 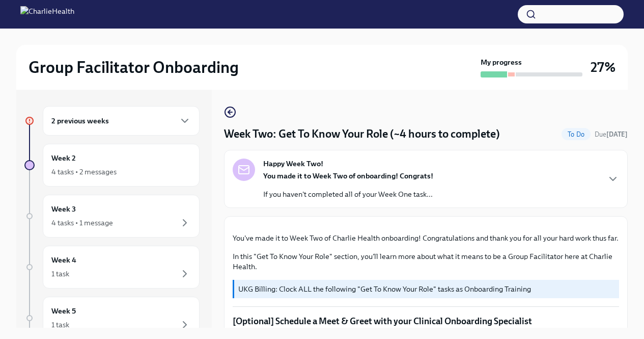 What do you see at coordinates (426, 238) in the screenshot?
I see `p: You've made it to Week Two of Charlie Health onboarding! Congratulations and thank you for all yo...` at bounding box center [426, 238].